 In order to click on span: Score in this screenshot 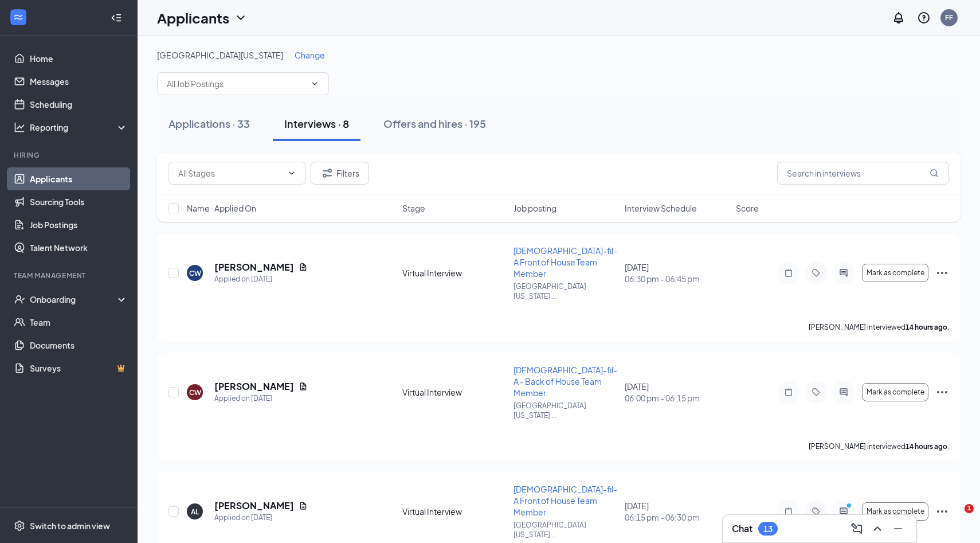, I will do `click(747, 208)`.